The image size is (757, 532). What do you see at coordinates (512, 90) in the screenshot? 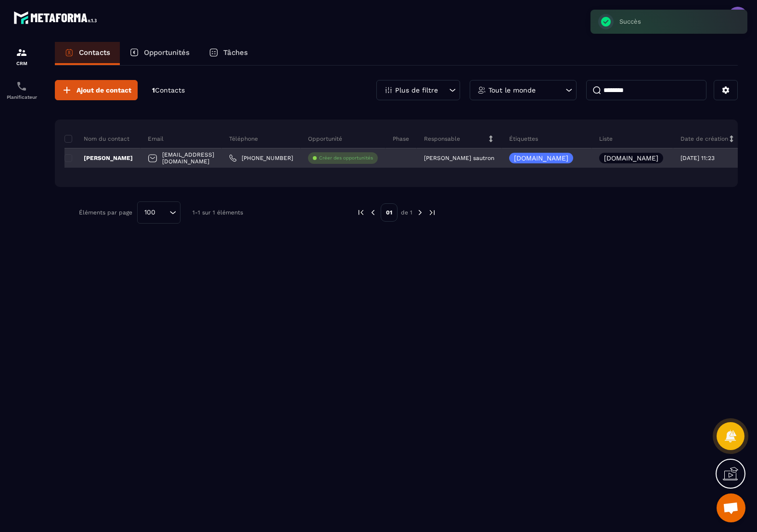
I see `p: Tout le monde` at bounding box center [512, 90].